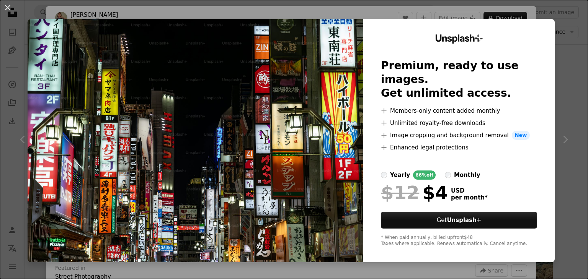 The height and width of the screenshot is (279, 588). What do you see at coordinates (464, 220) in the screenshot?
I see `strong: Unsplash+` at bounding box center [464, 220].